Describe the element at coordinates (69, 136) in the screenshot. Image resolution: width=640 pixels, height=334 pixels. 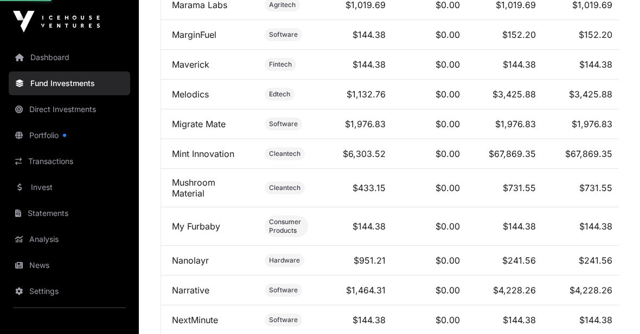
I see `a: Portfolio` at that location.